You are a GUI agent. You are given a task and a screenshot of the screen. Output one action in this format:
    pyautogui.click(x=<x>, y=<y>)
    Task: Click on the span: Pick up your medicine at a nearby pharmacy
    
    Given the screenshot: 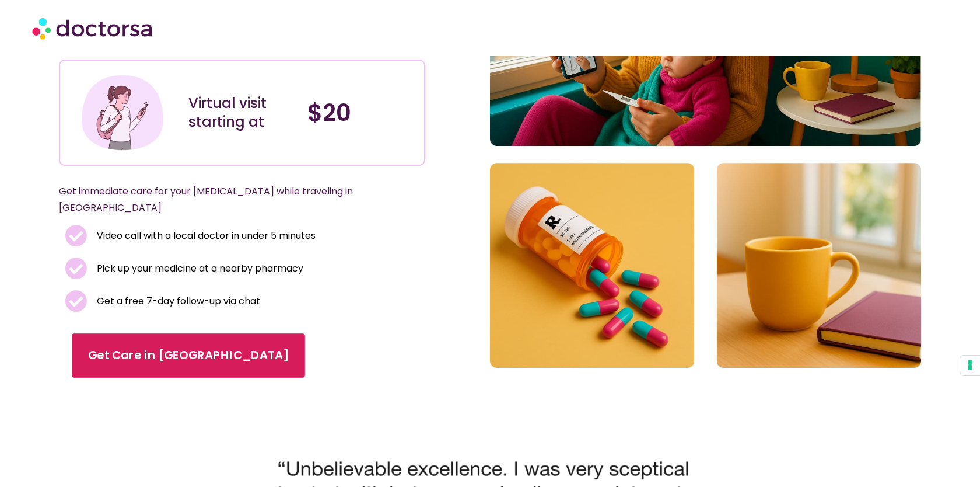 What is the action you would take?
    pyautogui.click(x=198, y=269)
    